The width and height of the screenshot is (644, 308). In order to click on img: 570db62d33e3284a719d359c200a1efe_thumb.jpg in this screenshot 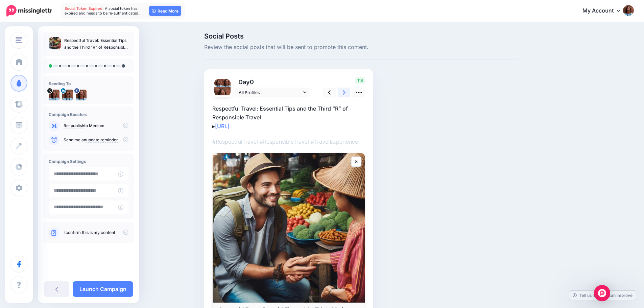, I will do `click(55, 43)`.